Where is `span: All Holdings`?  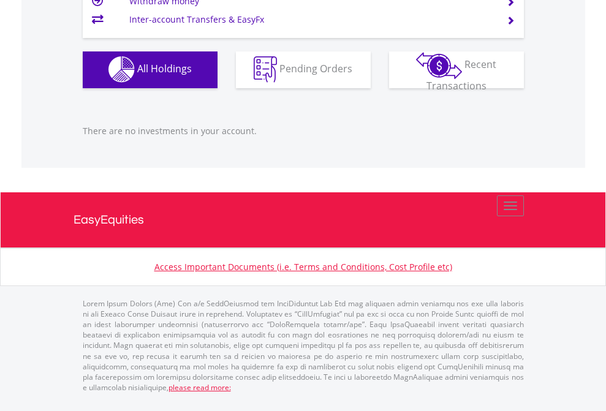 span: All Holdings is located at coordinates (164, 69).